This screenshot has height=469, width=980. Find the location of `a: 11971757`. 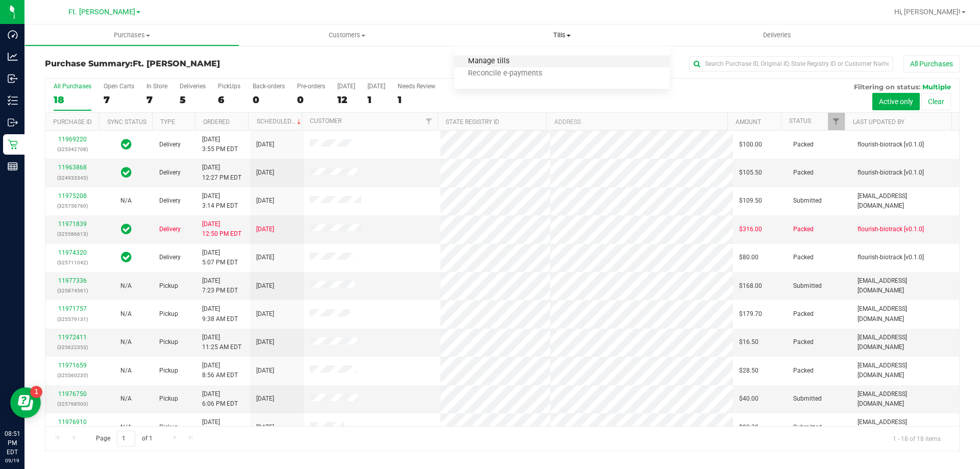

a: 11971757 is located at coordinates (73, 309).